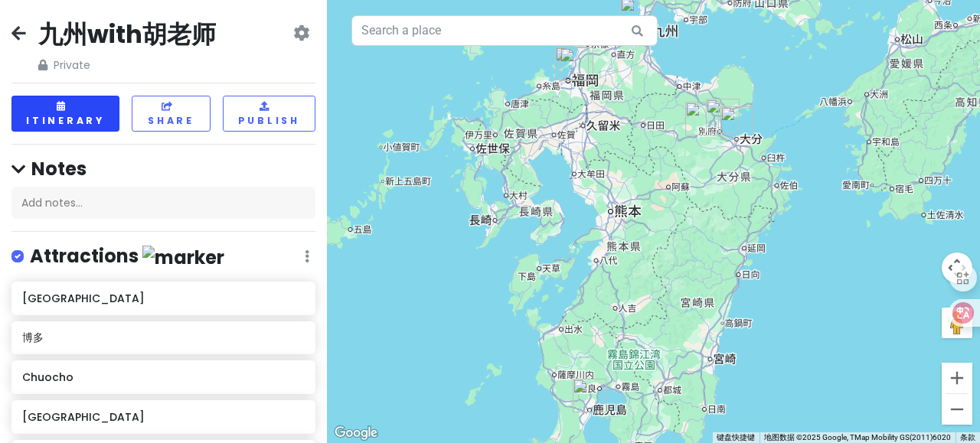 Image resolution: width=980 pixels, height=443 pixels. What do you see at coordinates (163, 169) in the screenshot?
I see `h4: Notes` at bounding box center [163, 169].